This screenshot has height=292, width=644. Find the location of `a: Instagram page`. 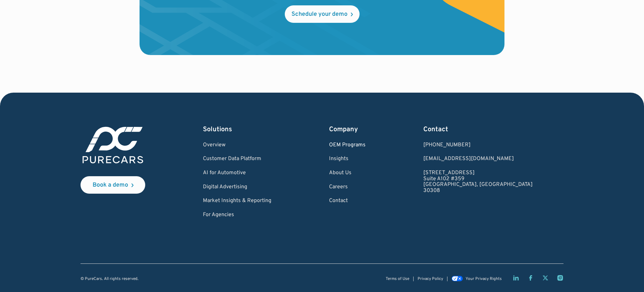

a: Instagram page is located at coordinates (560, 278).